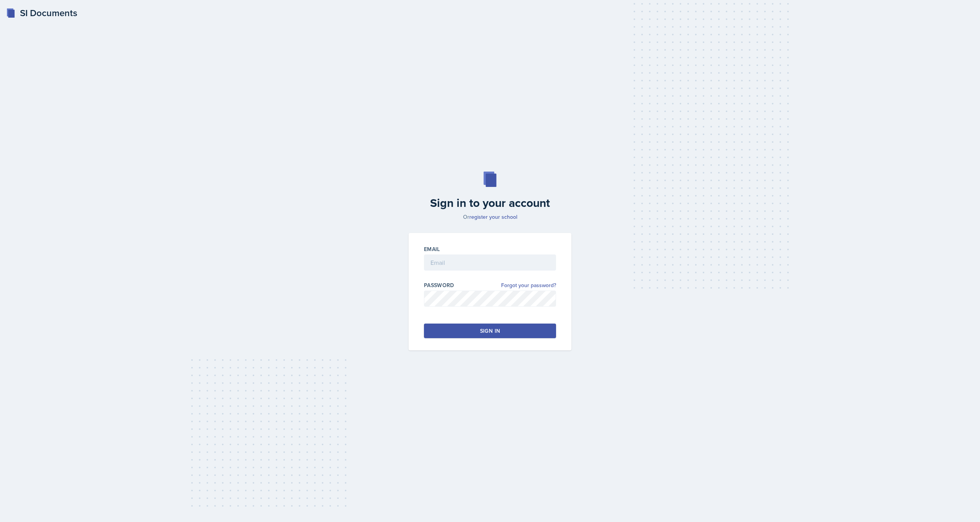 This screenshot has height=522, width=980. I want to click on div: Sign in, so click(490, 330).